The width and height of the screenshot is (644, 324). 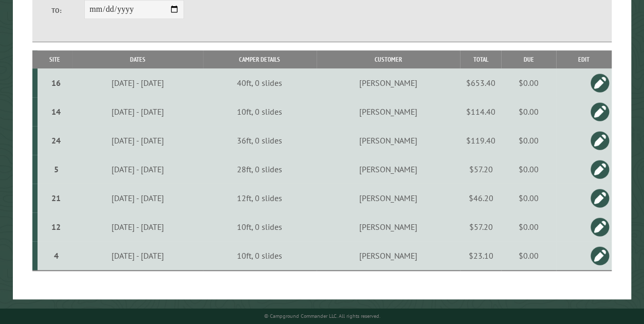 I want to click on td: $114.40, so click(x=481, y=112).